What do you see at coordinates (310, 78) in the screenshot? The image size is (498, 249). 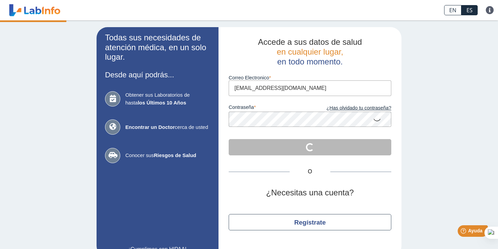 I see `label: Correo Electronico` at bounding box center [310, 78].